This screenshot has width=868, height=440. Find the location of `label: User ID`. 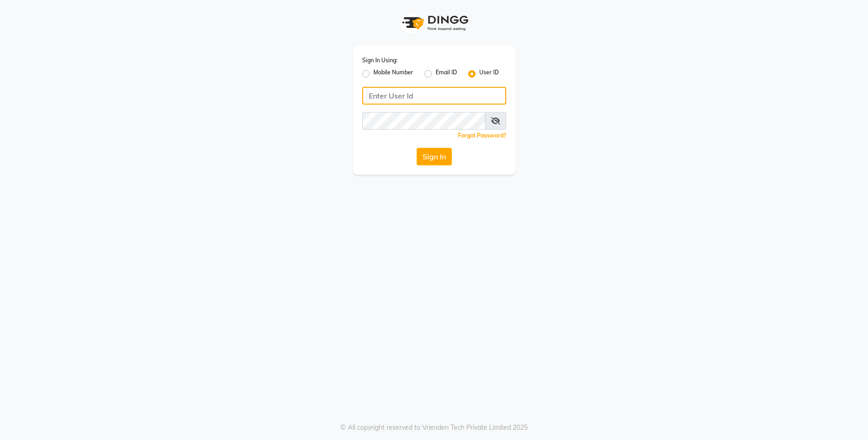

label: User ID is located at coordinates (489, 74).